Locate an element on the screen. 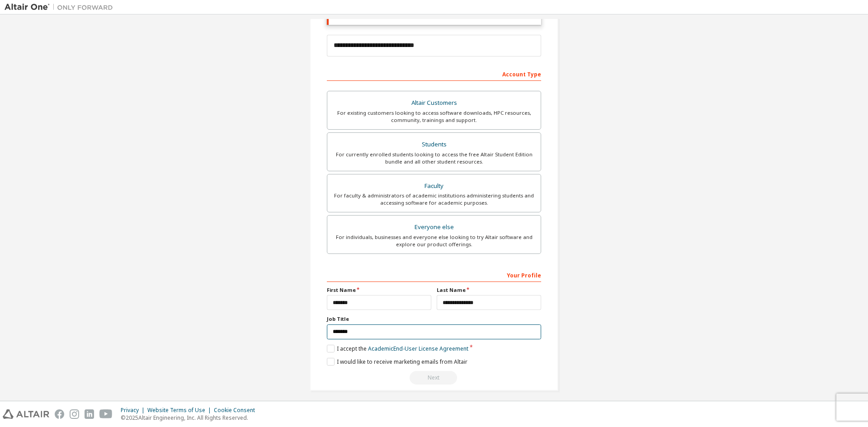  img: linkedin.svg is located at coordinates (89, 414).